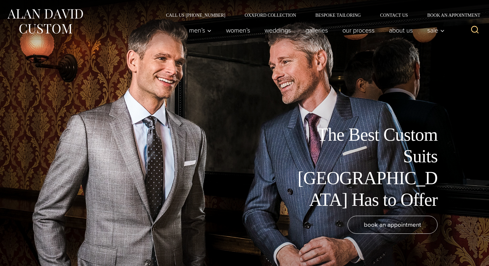  I want to click on a: Contact Us, so click(394, 15).